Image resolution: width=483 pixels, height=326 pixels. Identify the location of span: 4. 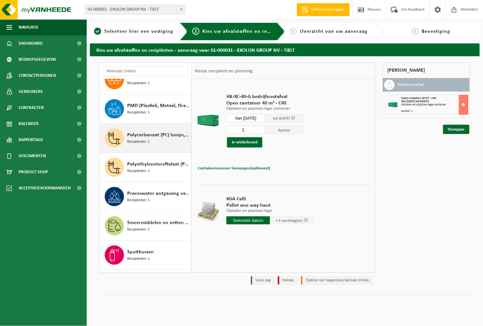
(415, 31).